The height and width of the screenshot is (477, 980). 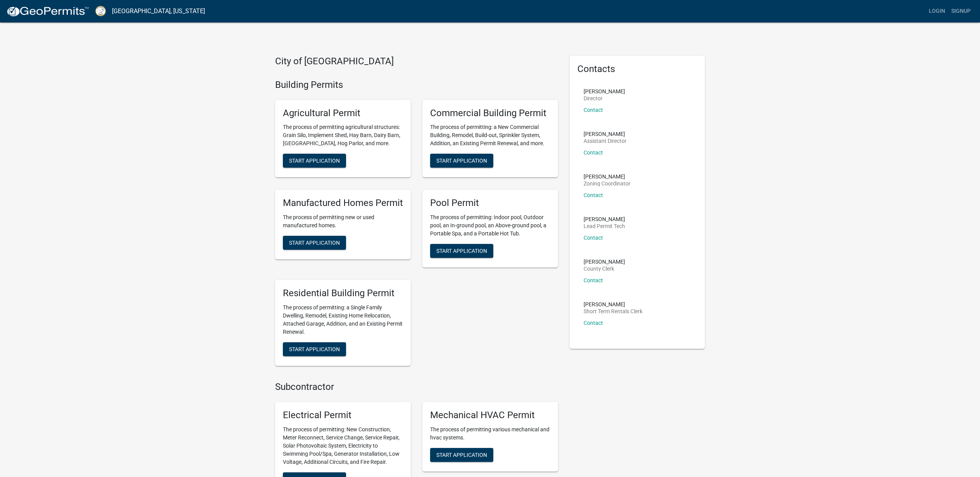 What do you see at coordinates (343, 135) in the screenshot?
I see `p: The process of permitting agricultural structures: Grain Silo, Implement Shed, Hay Barn, Dairy Ba...` at bounding box center [343, 135].